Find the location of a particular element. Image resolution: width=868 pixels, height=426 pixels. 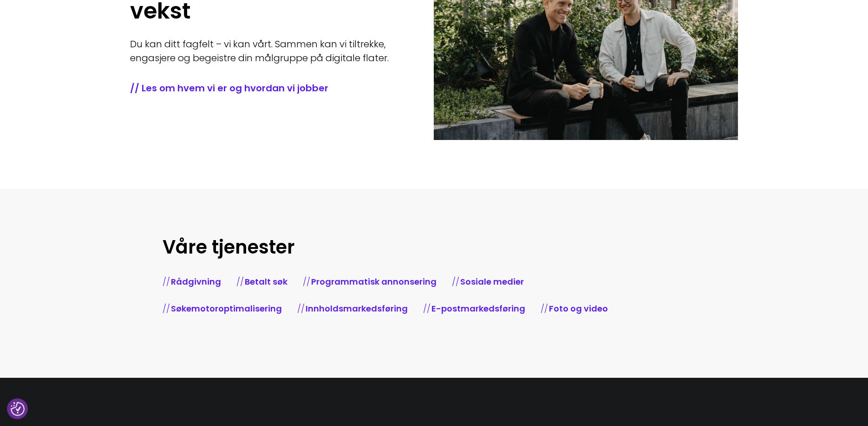

a: Sosiale medier is located at coordinates (491, 281).